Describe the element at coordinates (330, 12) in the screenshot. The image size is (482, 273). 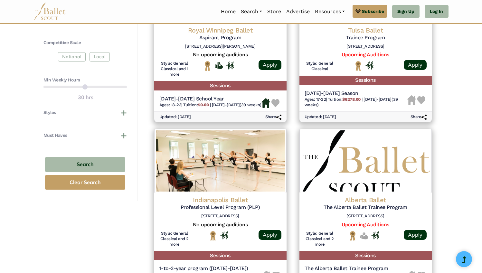
I see `a: Resources` at that location.